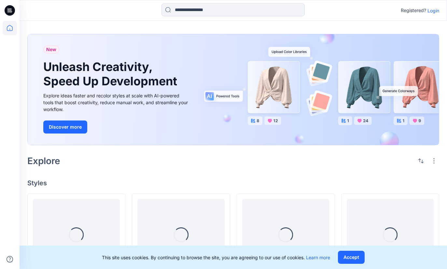 Image resolution: width=447 pixels, height=269 pixels. Describe the element at coordinates (112, 74) in the screenshot. I see `h1: Unleash Creativity, Speed Up Development` at that location.